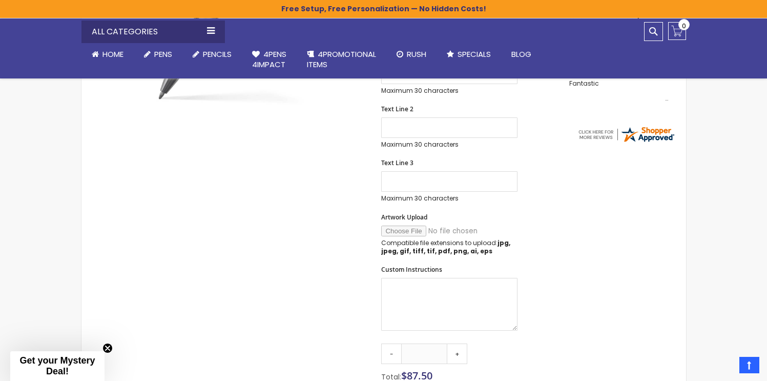 The image size is (767, 381). I want to click on span: Custom Instructions, so click(411, 269).